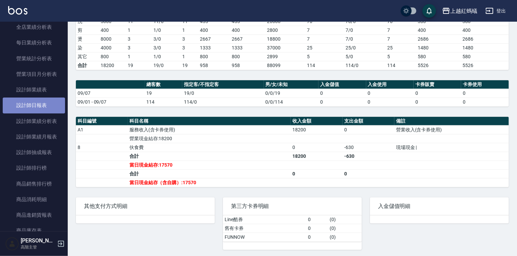  What do you see at coordinates (112, 39) in the screenshot?
I see `td: 8000` at bounding box center [112, 39].